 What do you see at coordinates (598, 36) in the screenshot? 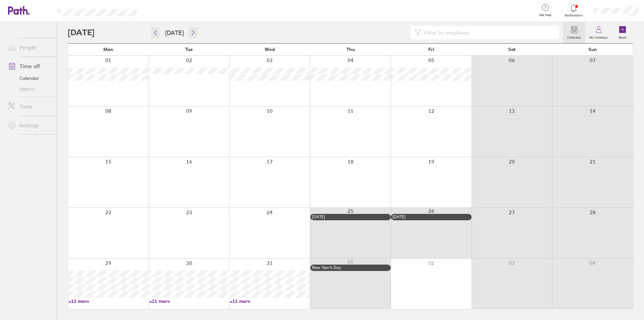
I see `label: My holidays` at bounding box center [598, 36].